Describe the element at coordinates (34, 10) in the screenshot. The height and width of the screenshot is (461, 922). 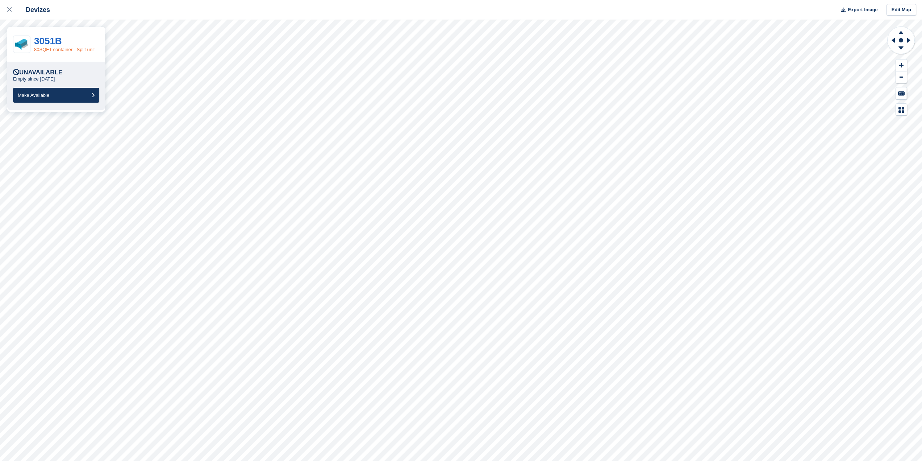
I see `div: Devizes` at that location.